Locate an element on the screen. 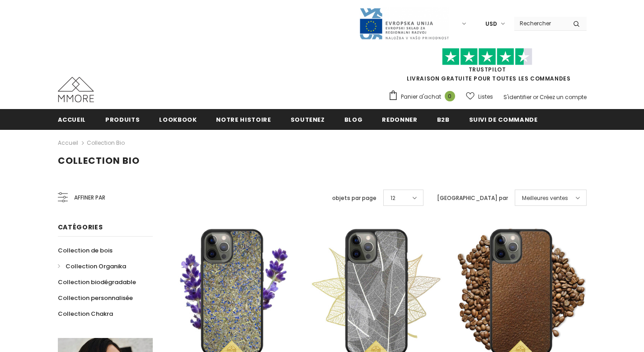 This screenshot has width=644, height=352. span: or is located at coordinates (536, 97).